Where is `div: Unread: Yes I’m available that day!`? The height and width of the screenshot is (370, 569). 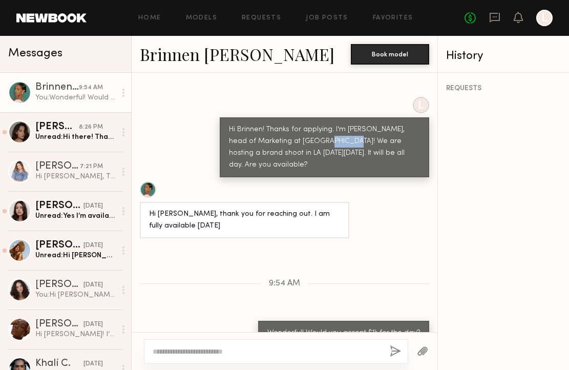 div: Unread: Yes I’m available that day! is located at coordinates (75, 216).